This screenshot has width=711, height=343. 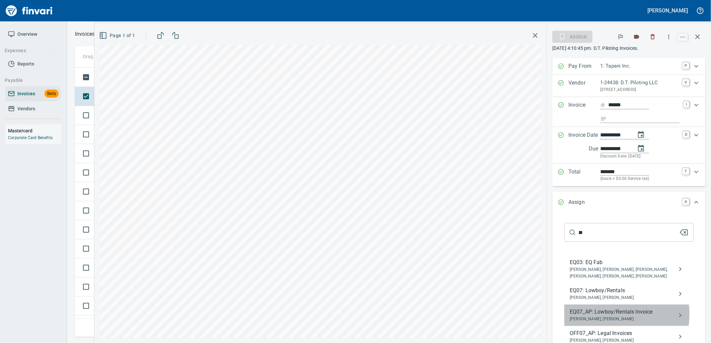 What do you see at coordinates (30, 138) in the screenshot?
I see `a: Corporate Card Benefits` at bounding box center [30, 138].